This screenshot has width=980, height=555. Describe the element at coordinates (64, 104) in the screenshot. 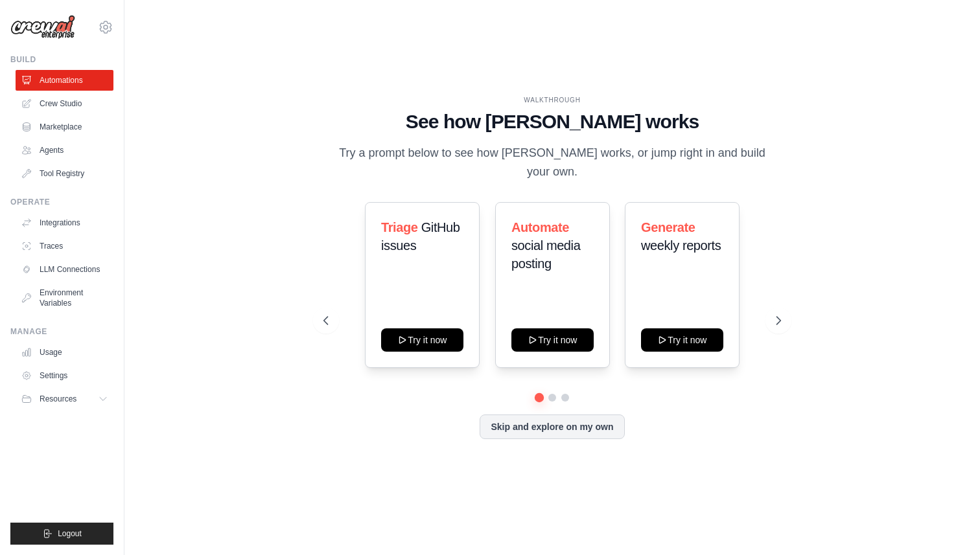

I see `a: Crew Studio` at that location.